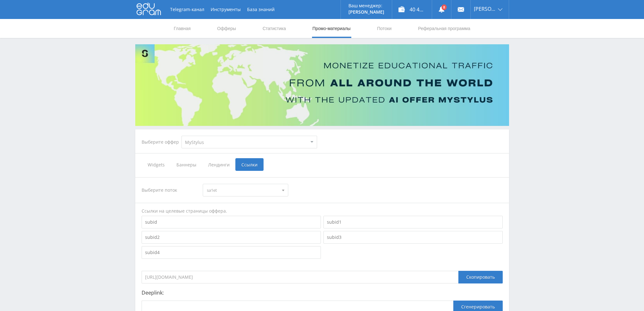  Describe the element at coordinates (481, 277) in the screenshot. I see `div: Скопировать` at that location.